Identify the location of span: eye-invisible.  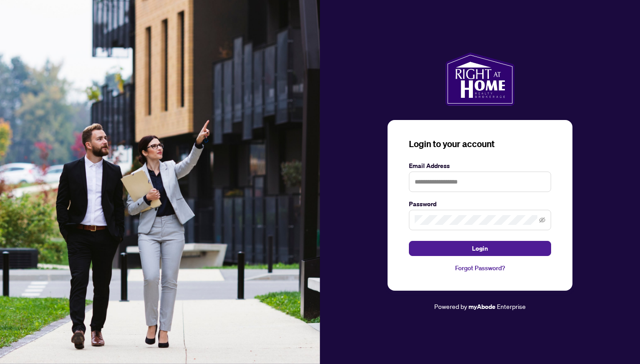
(542, 220).